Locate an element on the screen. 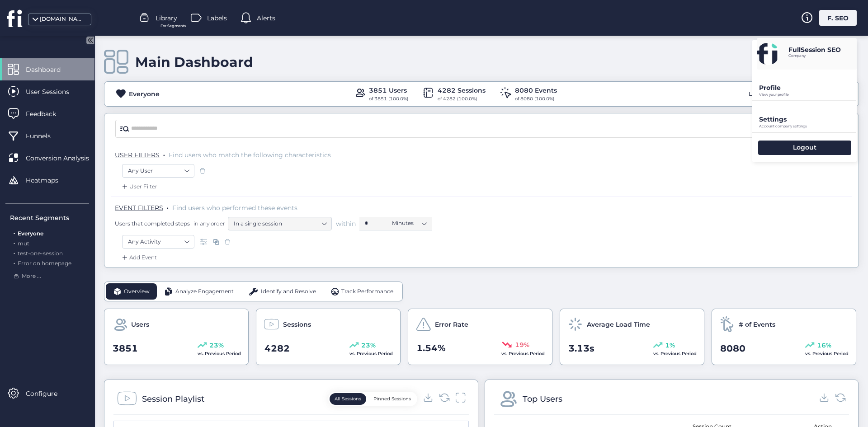 The image size is (868, 427). span: Track Performance is located at coordinates (367, 291).